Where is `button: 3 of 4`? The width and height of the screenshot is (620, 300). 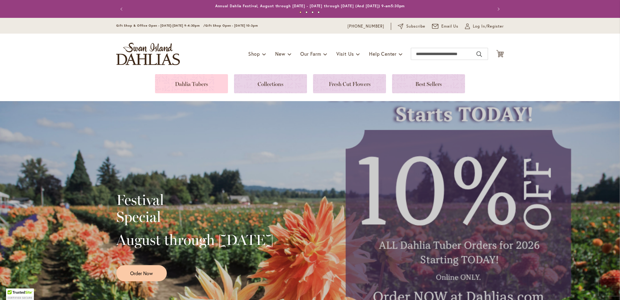 button: 3 of 4 is located at coordinates (313, 12).